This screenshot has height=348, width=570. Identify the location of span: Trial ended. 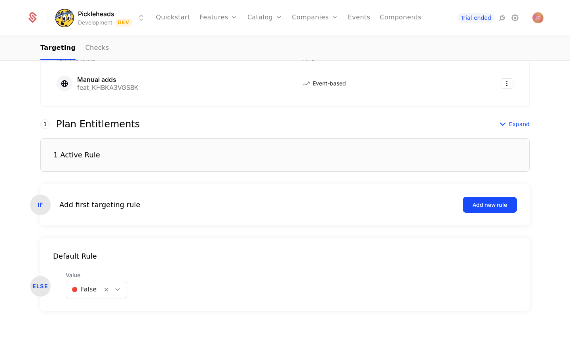
(475, 18).